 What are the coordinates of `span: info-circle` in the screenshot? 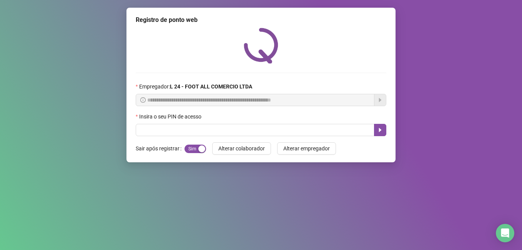 It's located at (143, 100).